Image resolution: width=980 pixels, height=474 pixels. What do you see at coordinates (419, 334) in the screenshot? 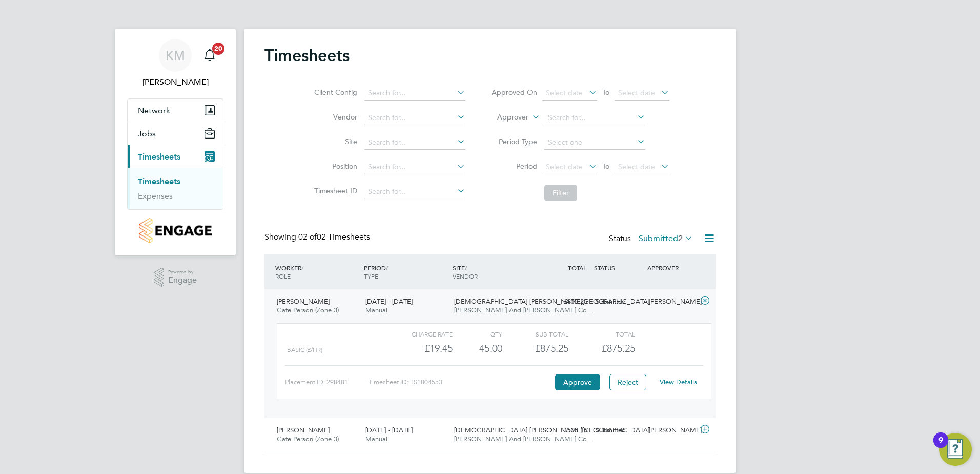
I see `div: Charge rate` at bounding box center [419, 334].